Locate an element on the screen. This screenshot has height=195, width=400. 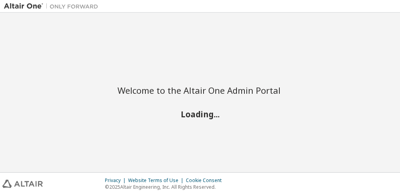
img: altair_logo.svg is located at coordinates (22, 184).